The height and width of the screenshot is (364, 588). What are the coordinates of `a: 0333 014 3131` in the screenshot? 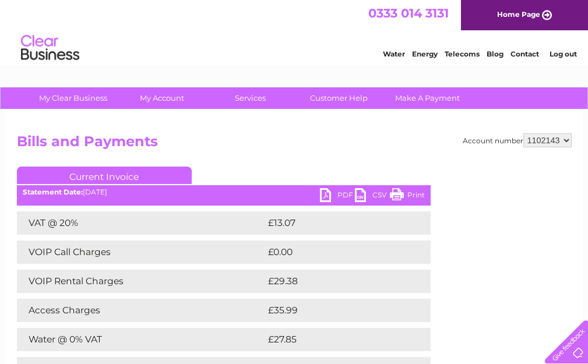 It's located at (409, 13).